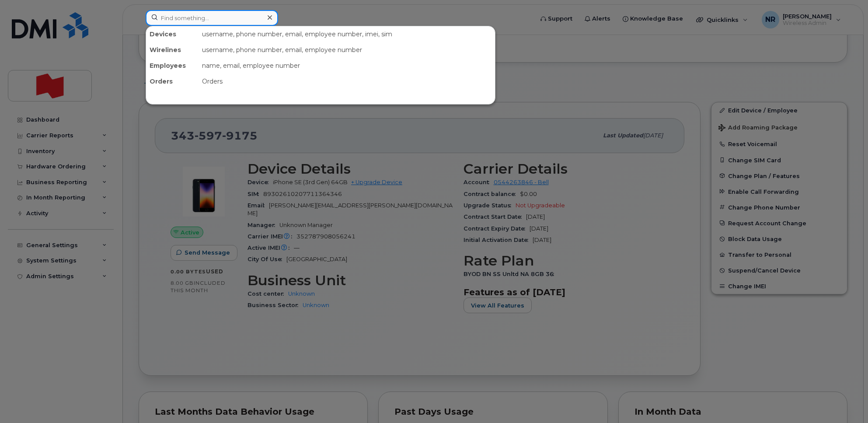  I want to click on div: Wirelines, so click(172, 50).